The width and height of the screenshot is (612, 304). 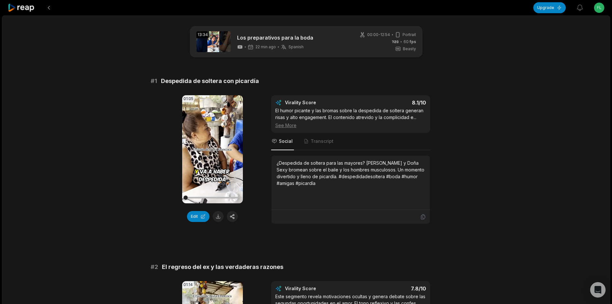 What do you see at coordinates (410, 49) in the screenshot?
I see `span: Beasty` at bounding box center [410, 49].